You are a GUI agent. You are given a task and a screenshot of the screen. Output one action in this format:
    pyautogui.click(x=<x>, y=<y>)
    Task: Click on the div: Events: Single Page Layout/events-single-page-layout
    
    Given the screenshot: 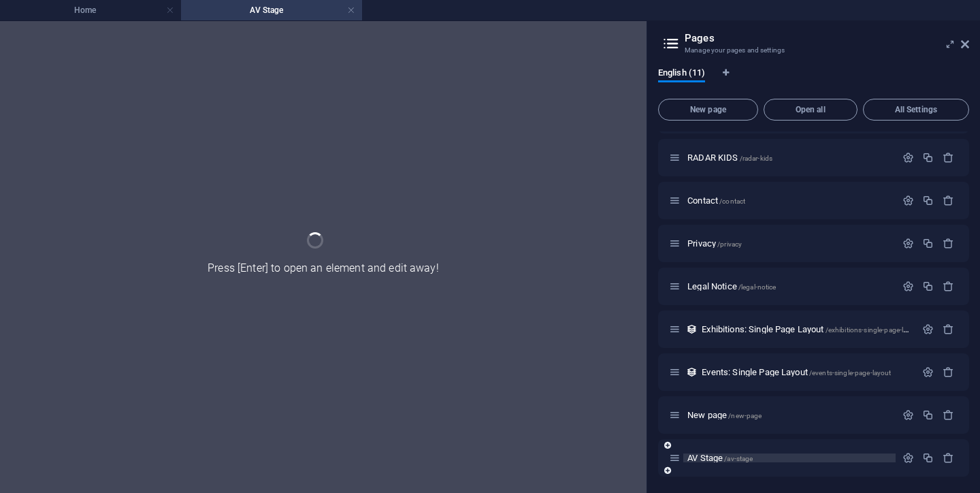 What is the action you would take?
    pyautogui.click(x=806, y=372)
    